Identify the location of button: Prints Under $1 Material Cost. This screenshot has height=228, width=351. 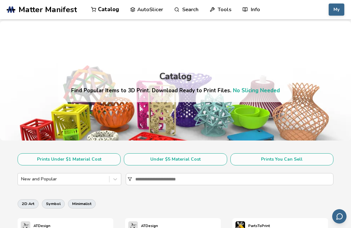
(69, 159).